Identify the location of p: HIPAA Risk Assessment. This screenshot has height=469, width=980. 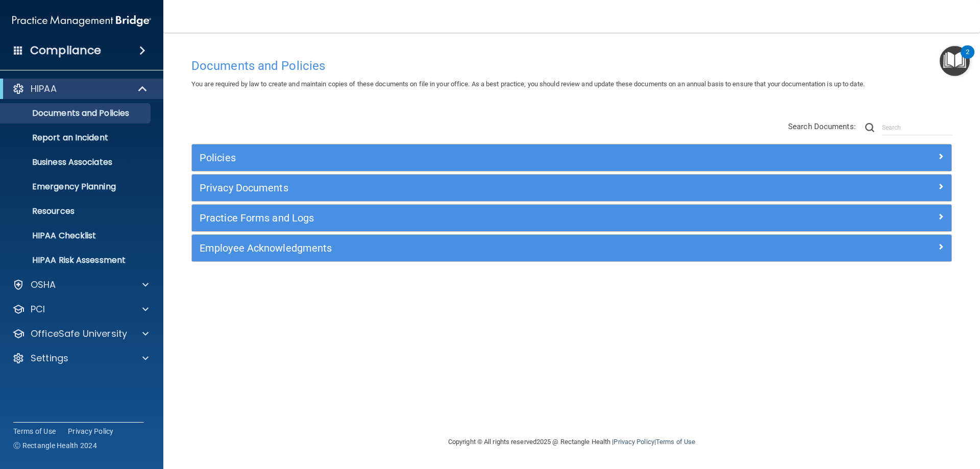
(76, 260).